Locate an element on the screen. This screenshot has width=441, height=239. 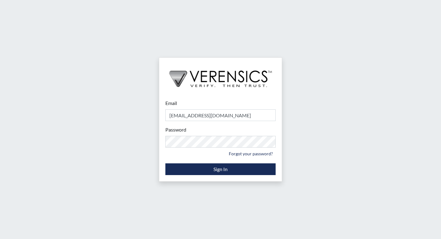
input: Email is located at coordinates (221, 115).